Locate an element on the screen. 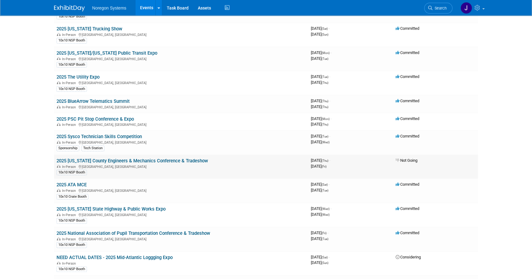 This screenshot has width=532, height=279. div: Sponsorship is located at coordinates (68, 148).